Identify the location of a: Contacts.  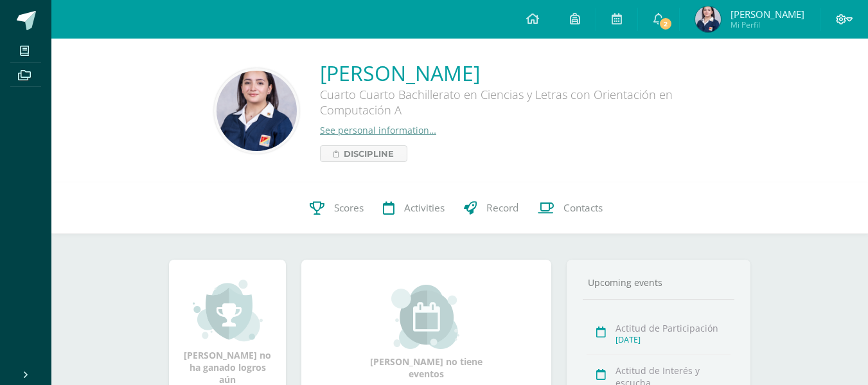
(569, 208).